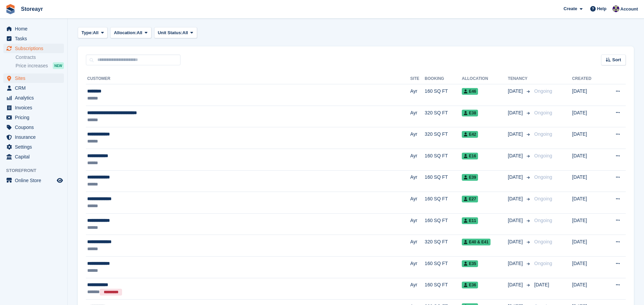  What do you see at coordinates (470, 113) in the screenshot?
I see `span: E38` at bounding box center [470, 113].